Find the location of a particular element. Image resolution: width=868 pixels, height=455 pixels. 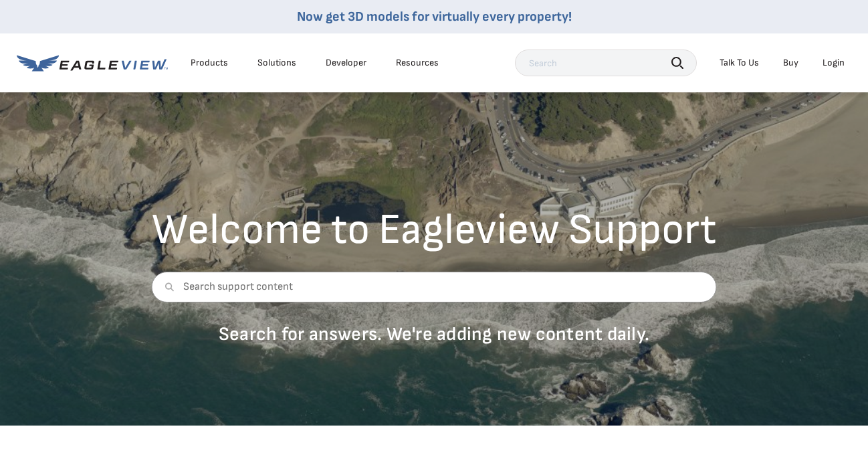

a: Developer is located at coordinates (346, 63).